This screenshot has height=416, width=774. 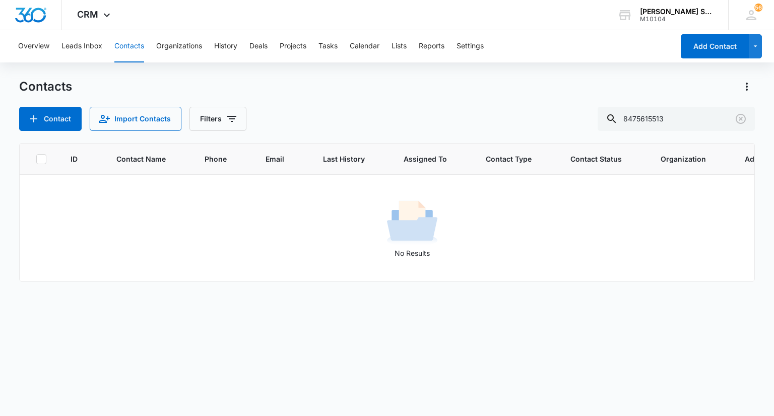 I want to click on span: Assigned To, so click(x=425, y=159).